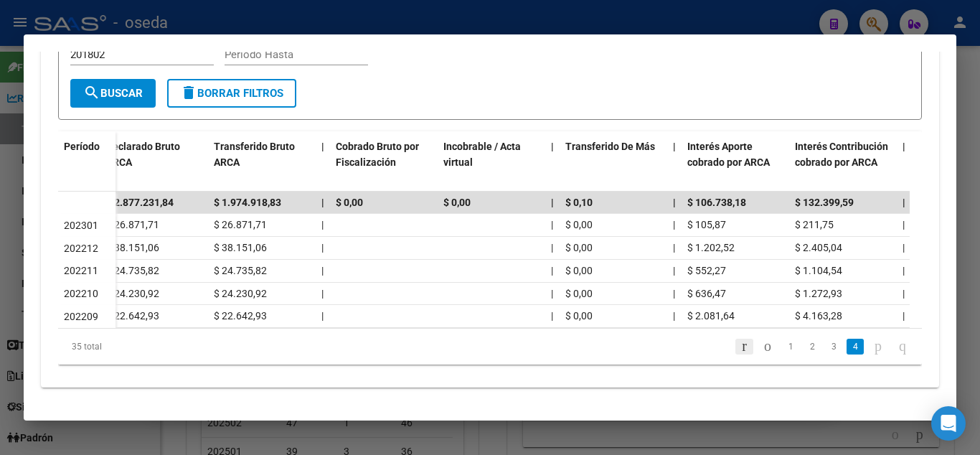  Describe the element at coordinates (819, 271) in the screenshot. I see `span: $ 1.104,54` at that location.